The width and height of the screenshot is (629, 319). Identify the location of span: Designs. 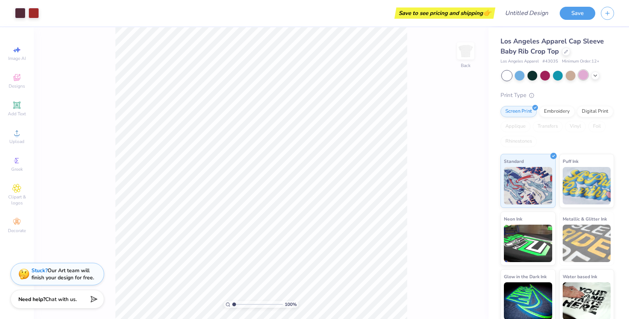
(17, 86).